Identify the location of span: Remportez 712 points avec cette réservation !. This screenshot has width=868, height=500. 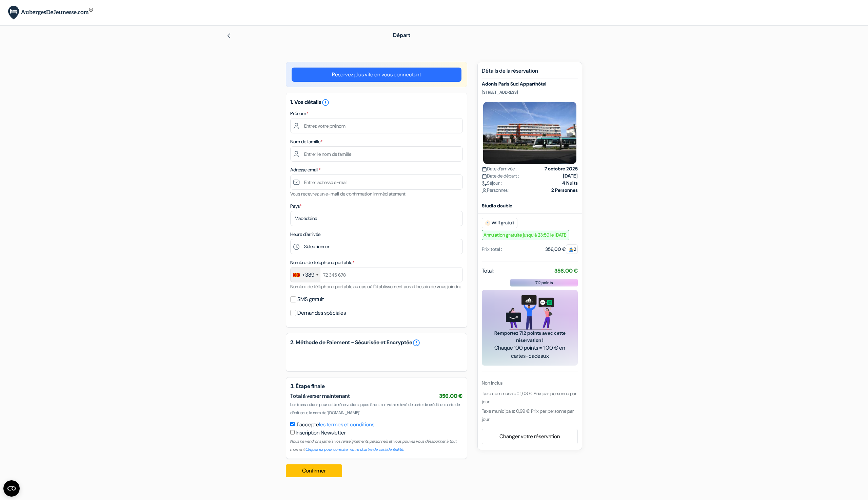
(529, 336).